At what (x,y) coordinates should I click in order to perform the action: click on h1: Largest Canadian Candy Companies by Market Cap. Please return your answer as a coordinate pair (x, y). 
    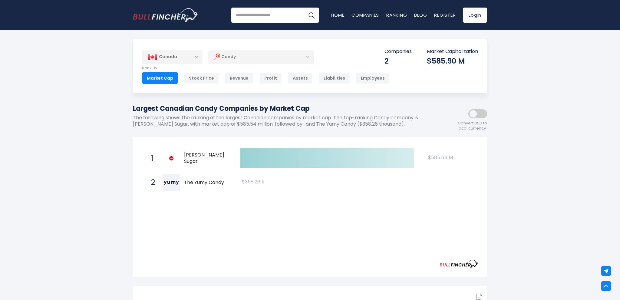
    Looking at the image, I should click on (283, 108).